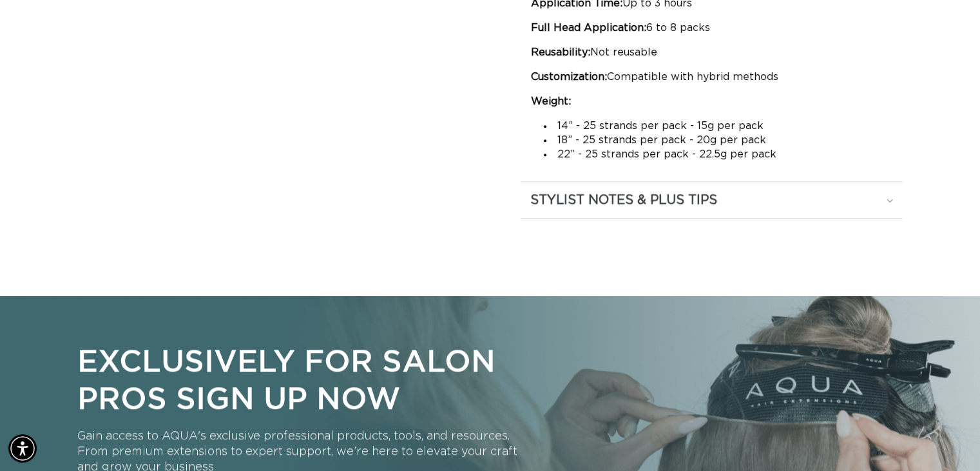  What do you see at coordinates (712, 200) in the screenshot?
I see `summary: STYLIST NOTES & PLUS TIPS` at bounding box center [712, 200].